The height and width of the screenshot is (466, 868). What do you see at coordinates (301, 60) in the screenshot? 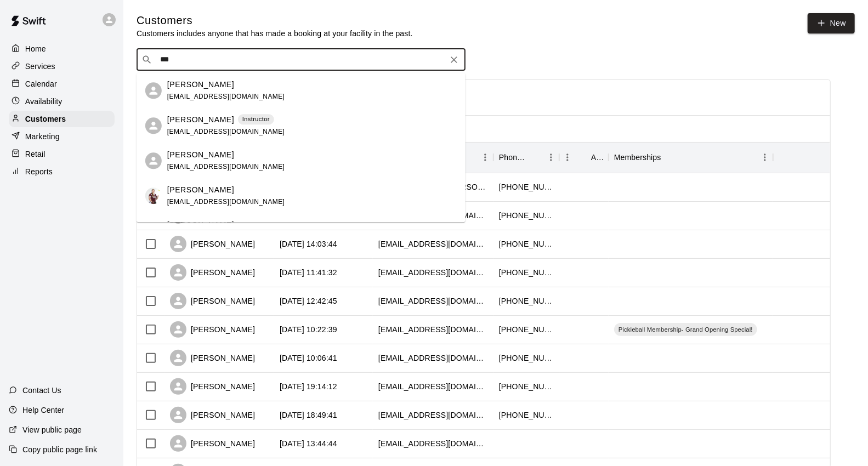
I see `div: Search customers by name or email` at bounding box center [301, 60].